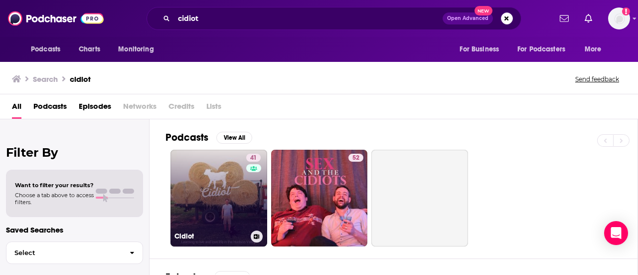 The width and height of the screenshot is (638, 275). I want to click on a: Charts, so click(89, 49).